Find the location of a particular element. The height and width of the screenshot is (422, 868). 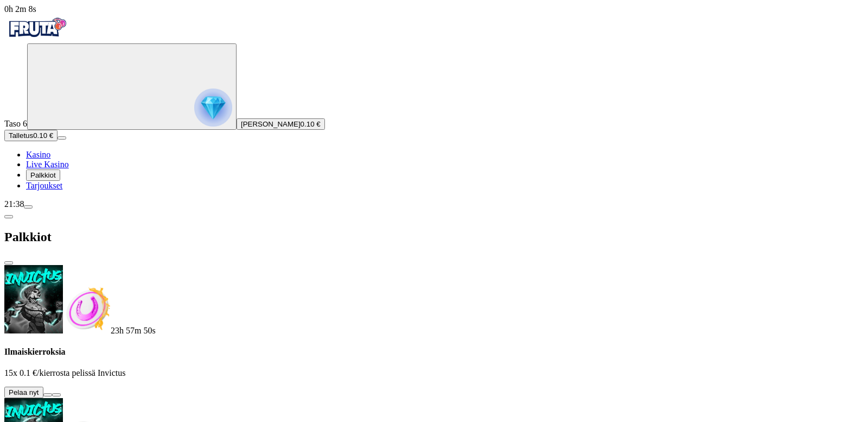

nav: Primary is located at coordinates (434, 102).